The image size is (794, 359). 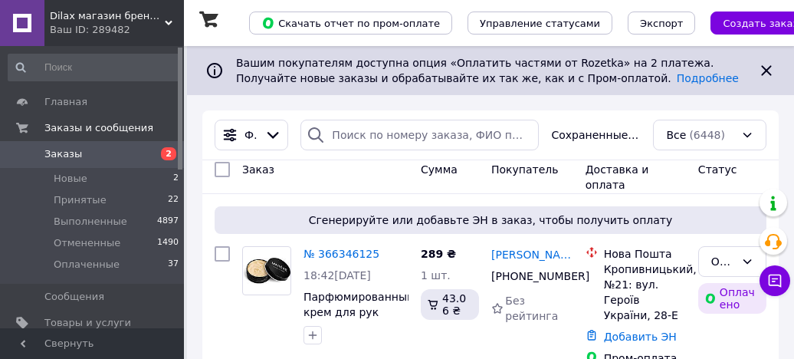 I want to click on span: Без рейтинга, so click(x=531, y=308).